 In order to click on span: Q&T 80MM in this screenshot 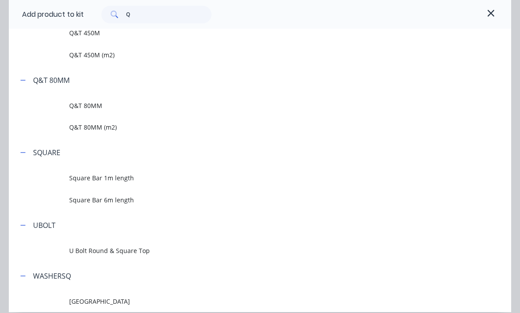, I will do `click(246, 105)`.